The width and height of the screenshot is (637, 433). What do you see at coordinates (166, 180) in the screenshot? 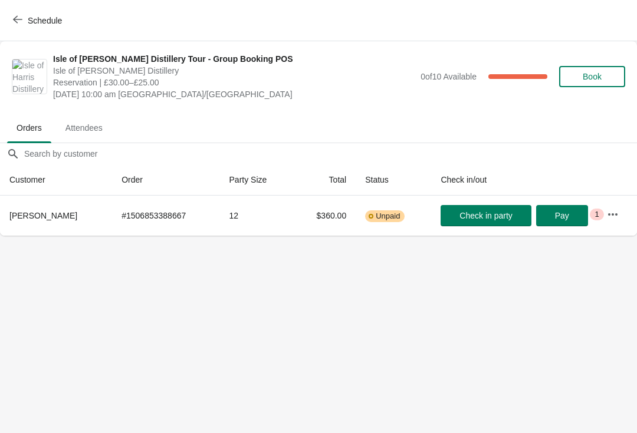
I see `th: Order` at bounding box center [166, 180].